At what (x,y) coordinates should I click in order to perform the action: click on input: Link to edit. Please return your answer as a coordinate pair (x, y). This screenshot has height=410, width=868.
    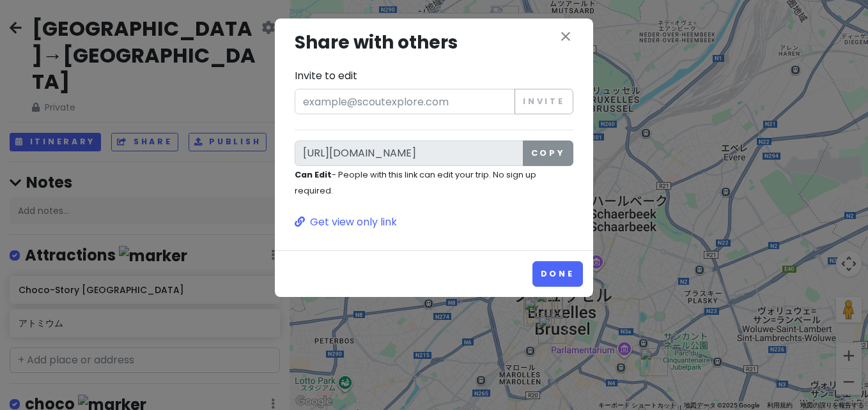
    Looking at the image, I should click on (409, 154).